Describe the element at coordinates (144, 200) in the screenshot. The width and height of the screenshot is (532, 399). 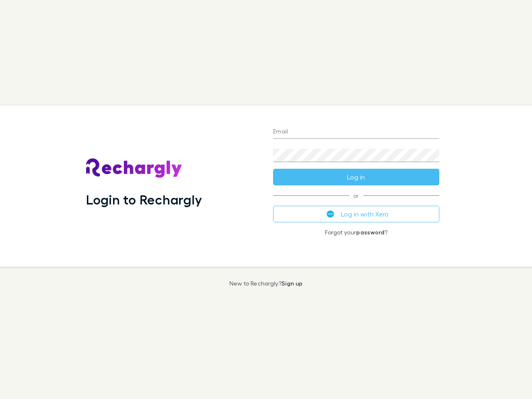
I see `h1: Login to Rechargly` at that location.